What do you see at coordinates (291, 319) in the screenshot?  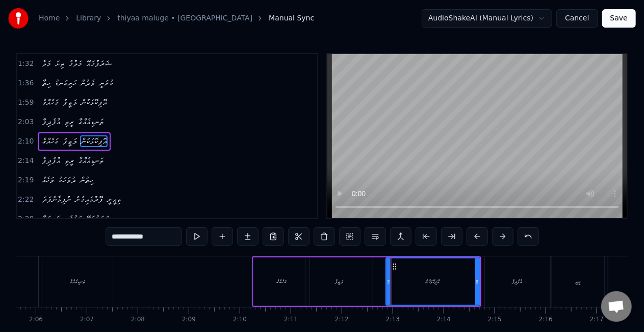 I see `div: 2:11` at bounding box center [291, 319].